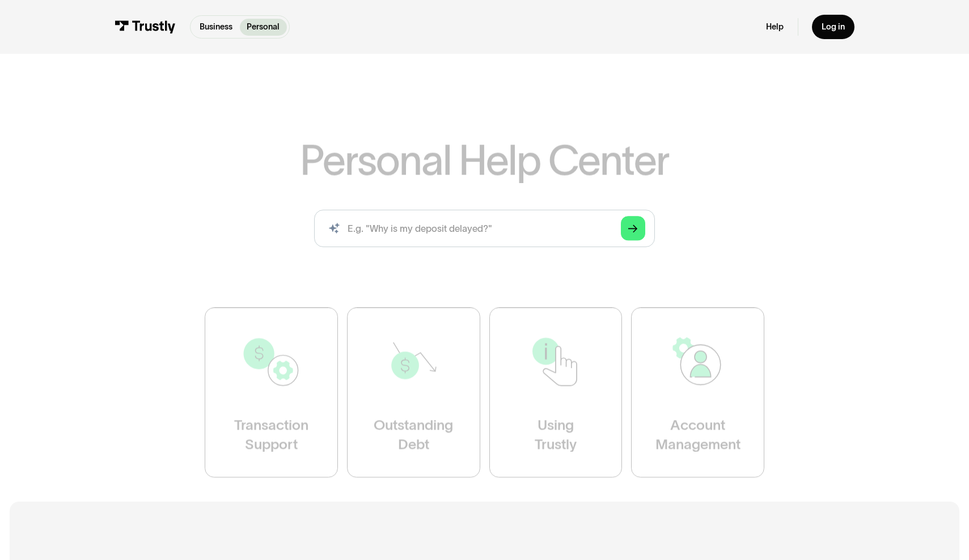  I want to click on a: Business, so click(216, 27).